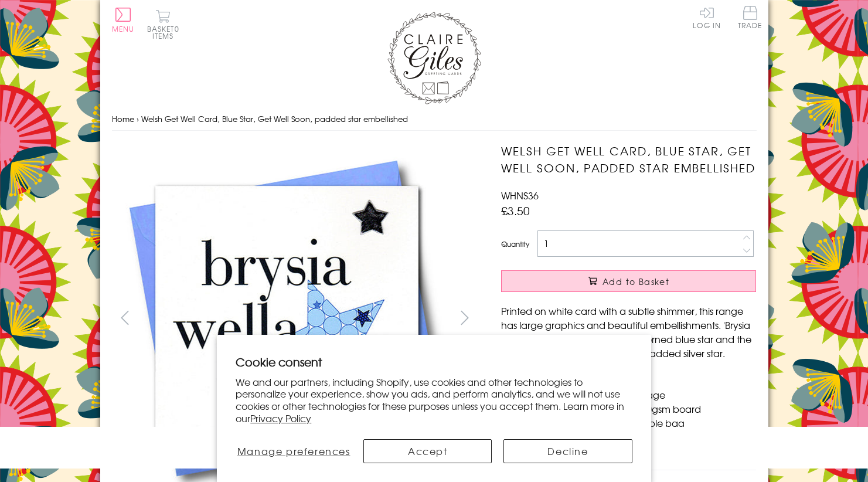 The height and width of the screenshot is (482, 868). I want to click on a: Privacy Policy, so click(281, 418).